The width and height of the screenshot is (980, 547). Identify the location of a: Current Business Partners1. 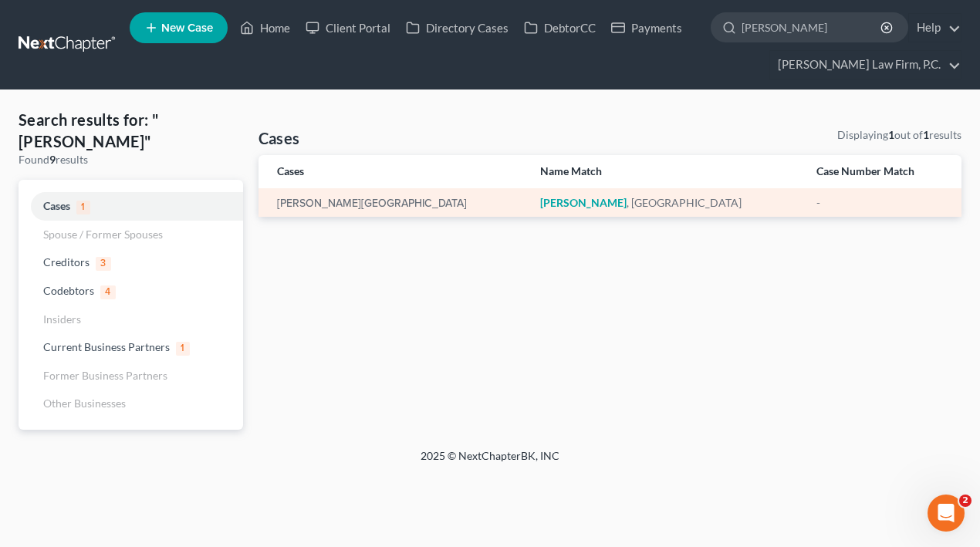
(130, 347).